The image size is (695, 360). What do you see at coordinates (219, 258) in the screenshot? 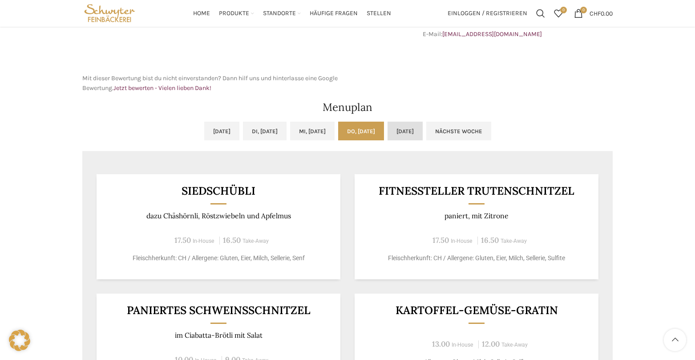
I see `p: Fleischherkunft: CH / Allergene: Gluten, Eier, Milch, Sellerie, Senf` at bounding box center [219, 258].